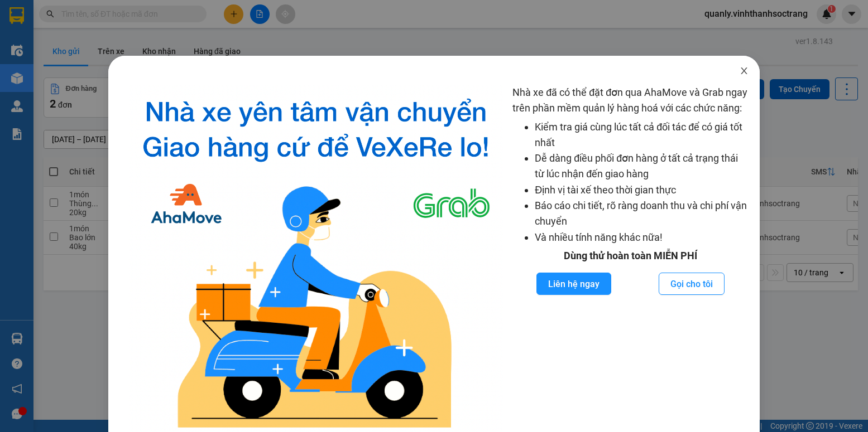 The width and height of the screenshot is (868, 432). Describe the element at coordinates (642, 190) in the screenshot. I see `li: Định vị tài xế theo thời gian thực` at that location.